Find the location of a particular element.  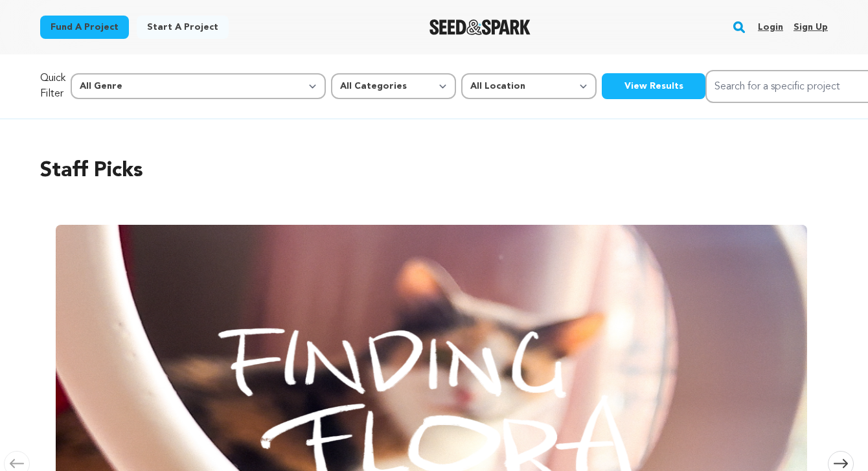

img: Seed&Spark Logo Dark Mode is located at coordinates (480, 28).